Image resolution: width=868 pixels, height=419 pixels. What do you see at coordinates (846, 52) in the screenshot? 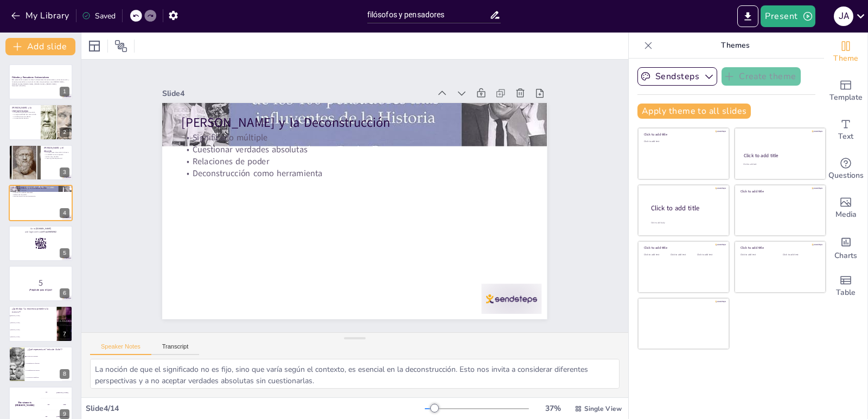
I see `div: Change the overall theme` at bounding box center [846, 52].